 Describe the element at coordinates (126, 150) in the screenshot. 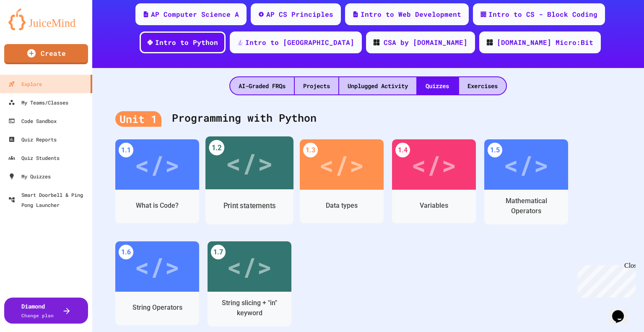

I see `div: 1.1` at that location.